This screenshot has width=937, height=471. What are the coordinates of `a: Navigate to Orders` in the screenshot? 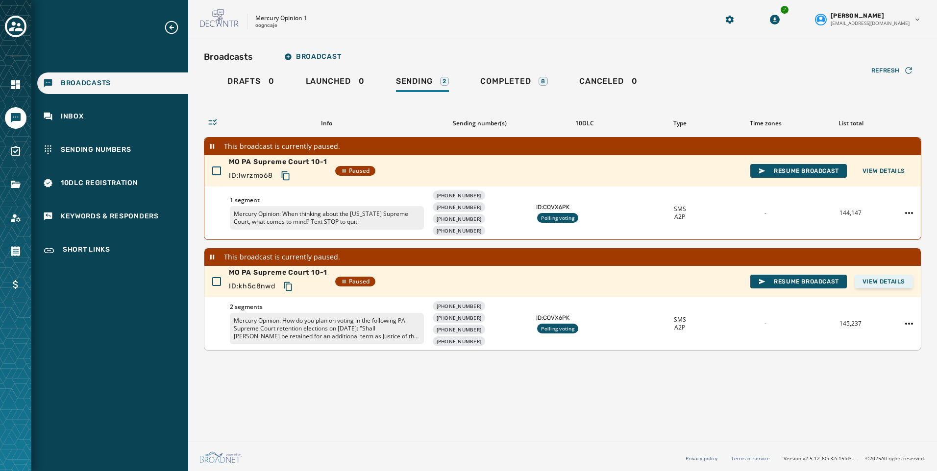 It's located at (16, 251).